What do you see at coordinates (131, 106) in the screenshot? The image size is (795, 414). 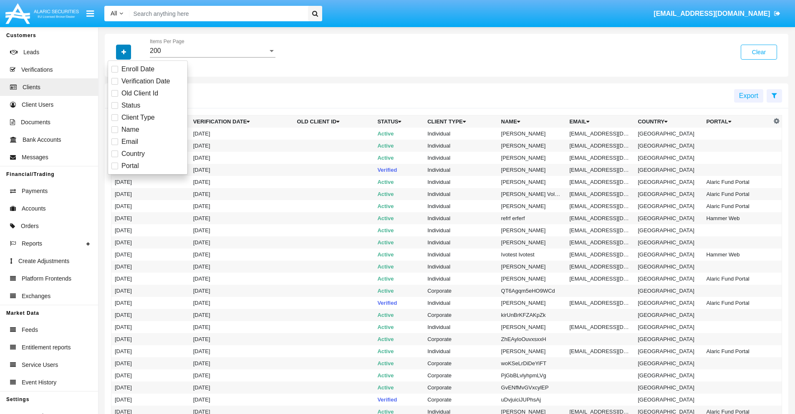 I see `span: Status` at bounding box center [131, 106].